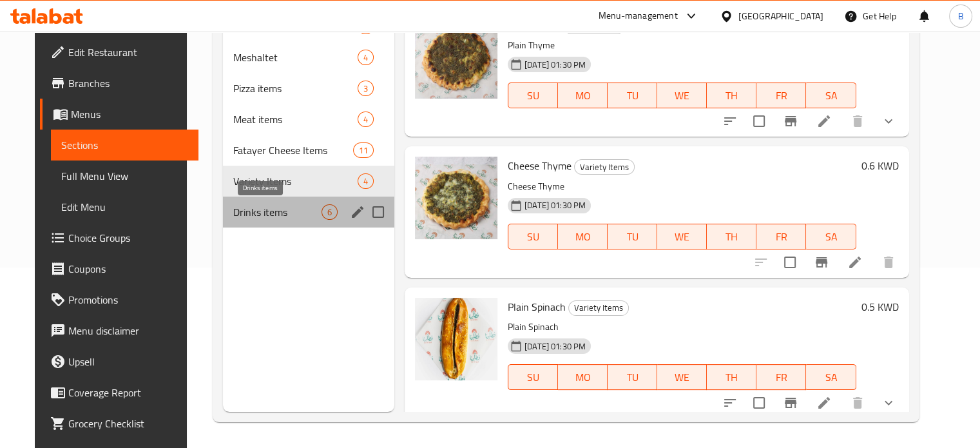 This screenshot has width=980, height=448. I want to click on span: Pizza items, so click(296, 88).